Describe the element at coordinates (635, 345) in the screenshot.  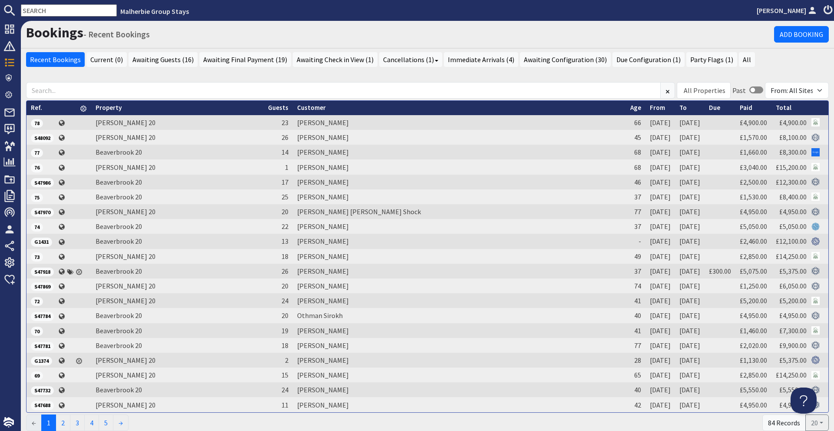
I see `td: 77` at that location.